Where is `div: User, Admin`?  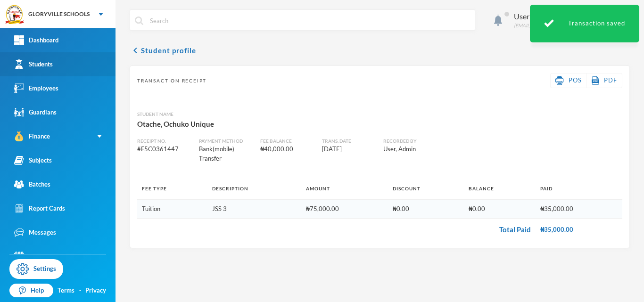
div: User, Admin is located at coordinates (452, 150).